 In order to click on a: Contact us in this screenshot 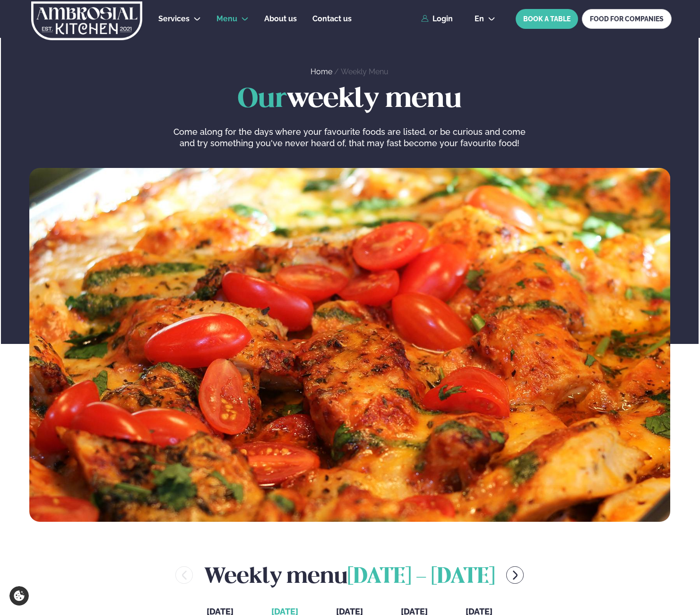, I will do `click(332, 19)`.